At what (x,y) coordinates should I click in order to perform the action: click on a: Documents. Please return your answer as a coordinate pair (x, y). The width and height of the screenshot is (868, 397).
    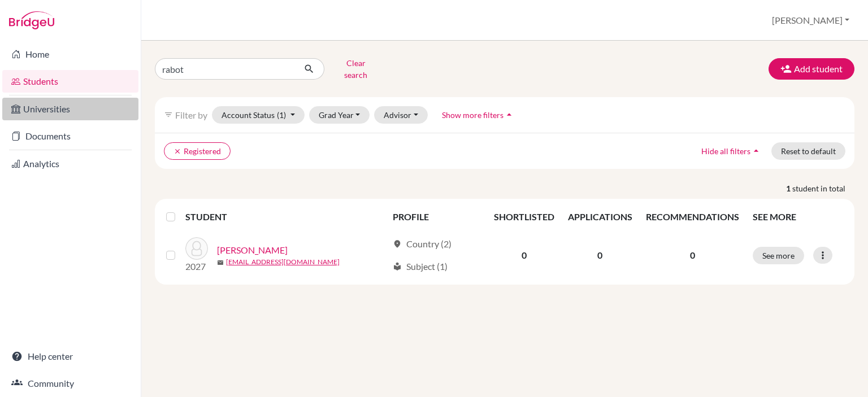
    Looking at the image, I should click on (70, 136).